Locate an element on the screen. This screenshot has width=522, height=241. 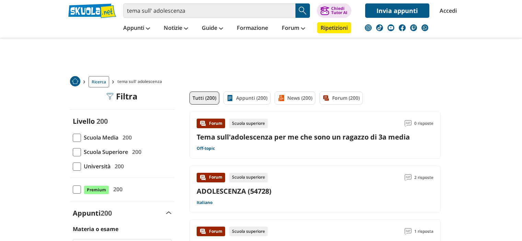
img: facebook is located at coordinates (402, 28).